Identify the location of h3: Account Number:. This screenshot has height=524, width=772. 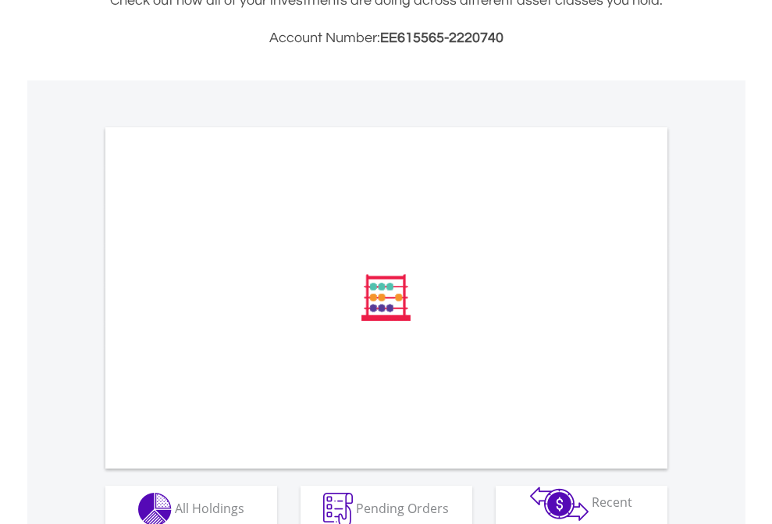
(386, 38).